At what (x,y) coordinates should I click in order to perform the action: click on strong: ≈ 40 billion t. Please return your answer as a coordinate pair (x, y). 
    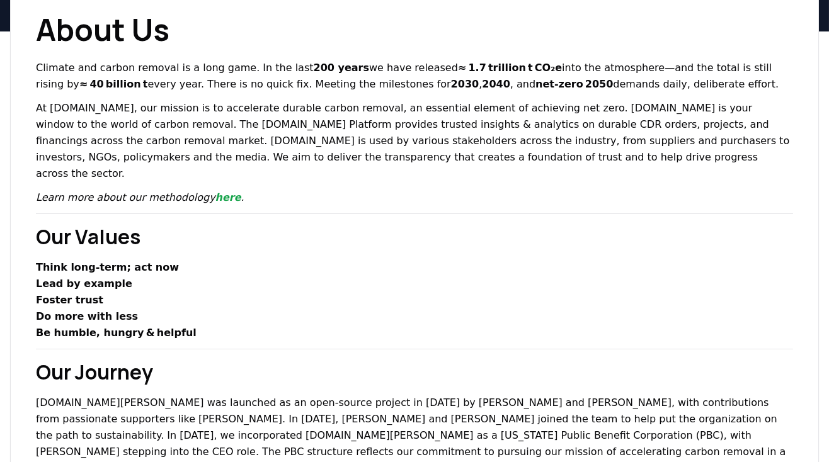
    Looking at the image, I should click on (113, 84).